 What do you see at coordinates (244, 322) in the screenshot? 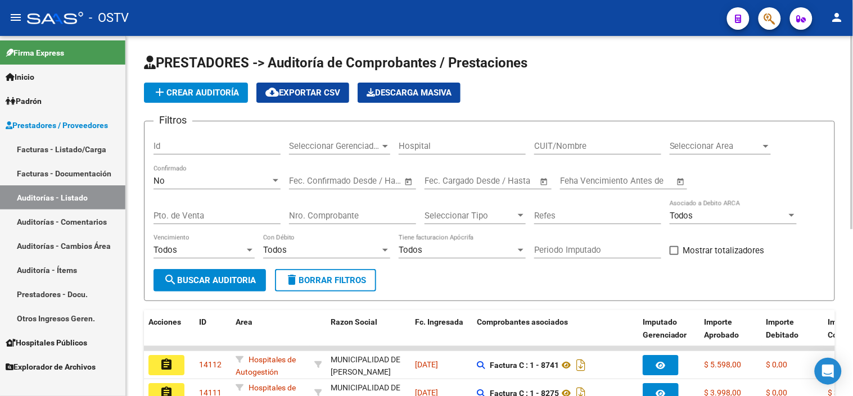
I see `span: Area` at bounding box center [244, 322].